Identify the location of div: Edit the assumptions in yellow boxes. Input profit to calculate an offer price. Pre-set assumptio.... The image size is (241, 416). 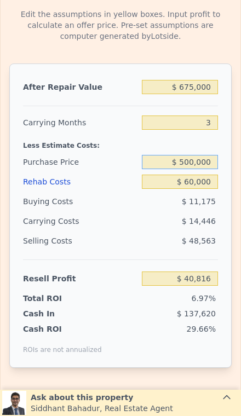
(120, 25).